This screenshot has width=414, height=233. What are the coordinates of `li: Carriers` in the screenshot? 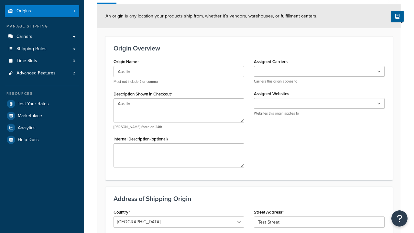 It's located at (42, 37).